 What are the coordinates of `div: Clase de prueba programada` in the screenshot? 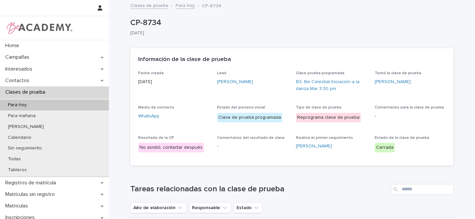 It's located at (250, 118).